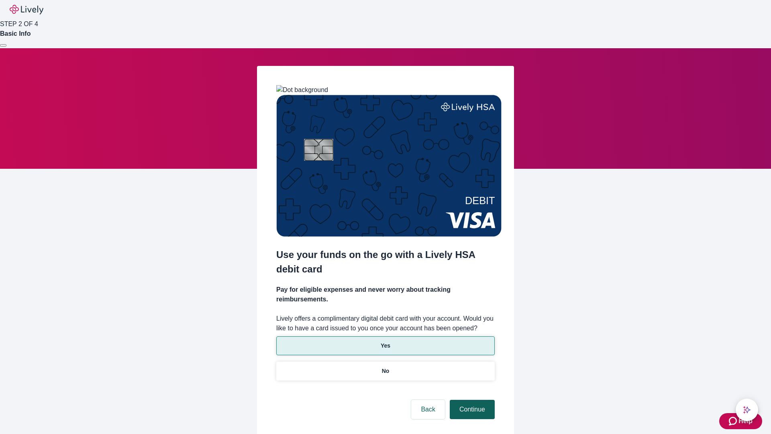  I want to click on button: Zendesk support iconHelp, so click(740, 421).